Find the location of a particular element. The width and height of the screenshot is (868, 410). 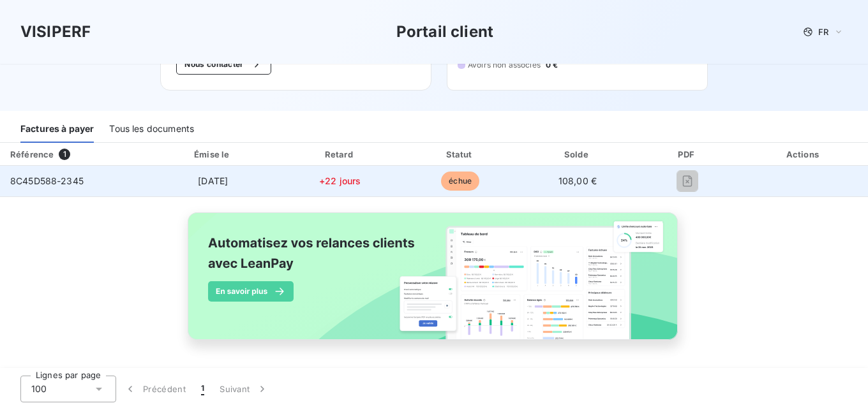

div: Retard is located at coordinates (340, 154).